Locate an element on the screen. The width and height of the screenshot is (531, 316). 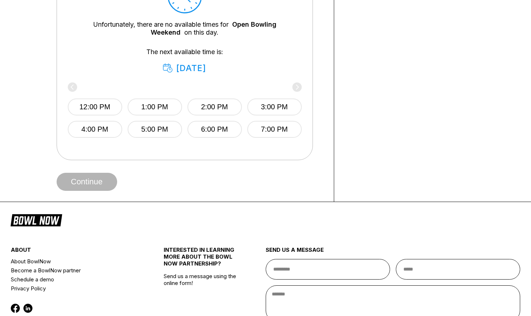
button: 2:00 PM is located at coordinates (215, 107).